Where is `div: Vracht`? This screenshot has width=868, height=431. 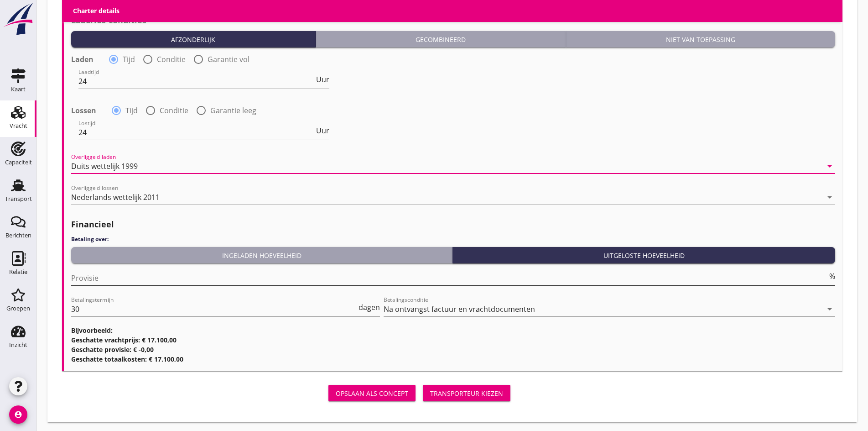 div: Vracht is located at coordinates (18, 126).